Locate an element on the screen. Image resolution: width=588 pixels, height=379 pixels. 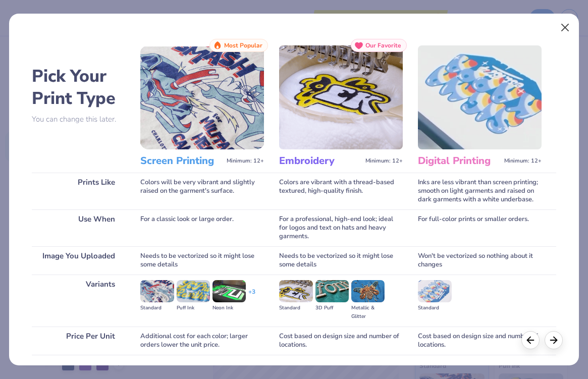
div: Colors are vibrant with a thread-based textured, high-quality finish. is located at coordinates (341, 191).